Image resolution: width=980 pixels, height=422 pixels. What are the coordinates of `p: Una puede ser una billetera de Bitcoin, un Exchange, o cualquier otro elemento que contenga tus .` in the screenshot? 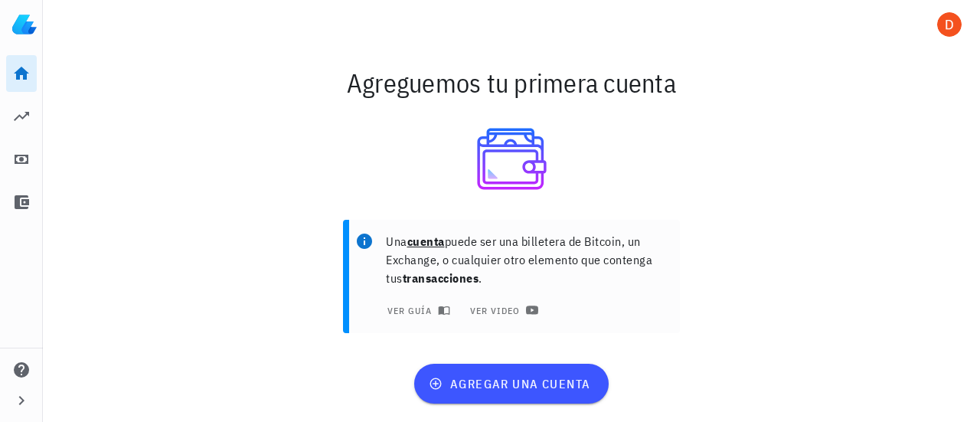 It's located at (527, 260).